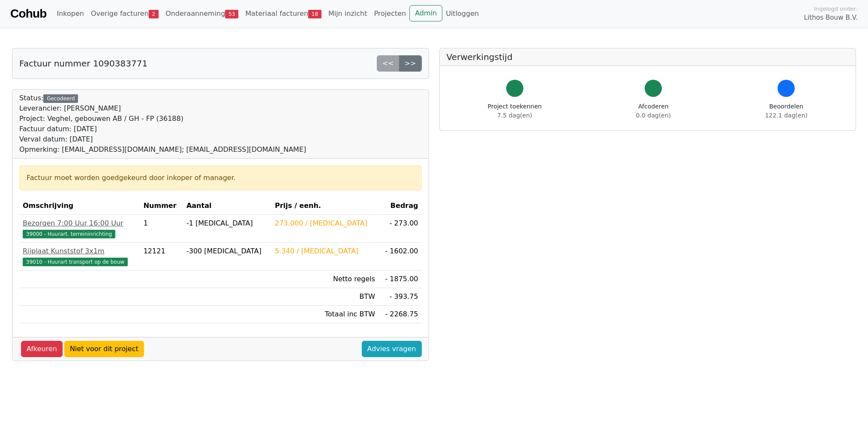 The height and width of the screenshot is (427, 868). I want to click on span: 122.1 dag(en), so click(786, 115).